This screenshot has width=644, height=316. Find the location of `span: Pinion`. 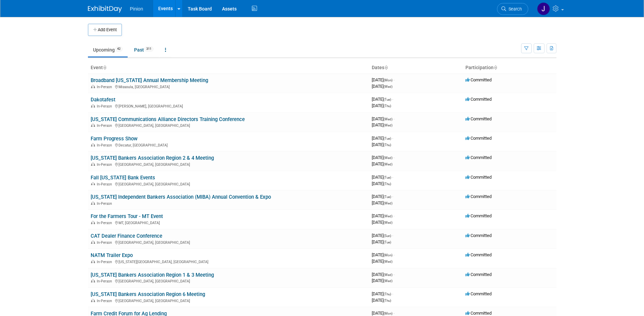

span: Pinion is located at coordinates (136, 9).